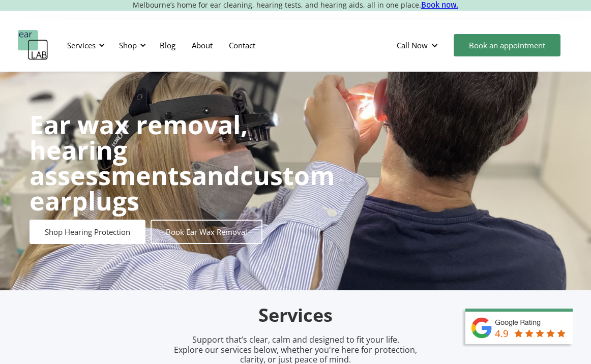 This screenshot has width=591, height=364. Describe the element at coordinates (207, 232) in the screenshot. I see `a: Book Ear Wax Removal` at that location.